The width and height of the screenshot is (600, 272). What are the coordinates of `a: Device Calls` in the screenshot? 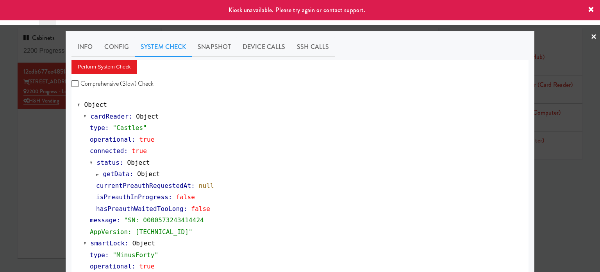 It's located at (264, 47).